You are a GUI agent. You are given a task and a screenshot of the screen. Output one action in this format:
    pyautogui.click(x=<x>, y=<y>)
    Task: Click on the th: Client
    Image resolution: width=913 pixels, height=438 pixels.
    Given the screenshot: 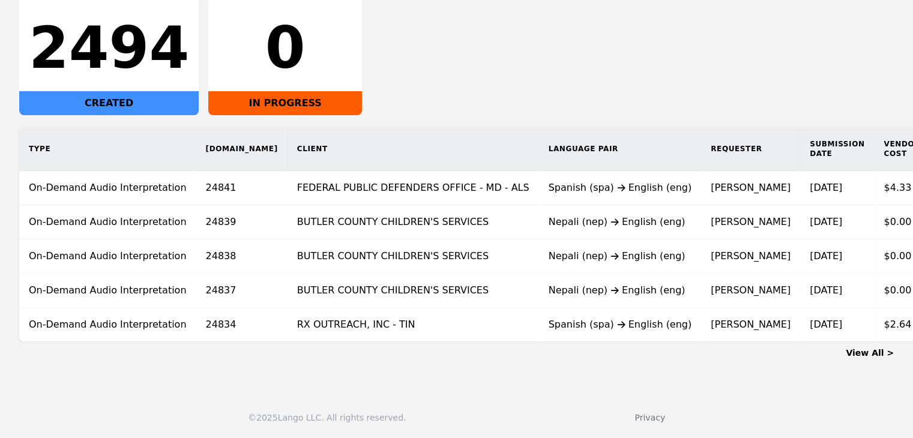 What is the action you would take?
    pyautogui.click(x=413, y=149)
    